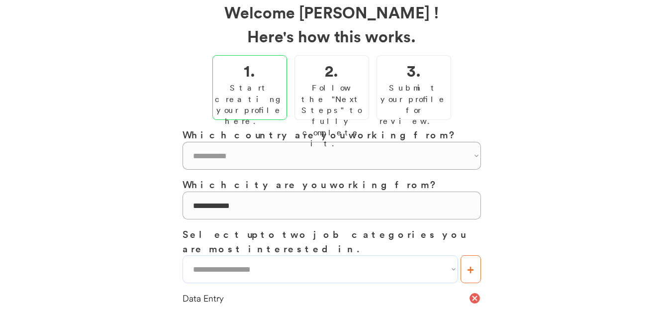 This screenshot has width=663, height=310. Describe the element at coordinates (332, 134) in the screenshot. I see `h3: Which country are you working from?` at that location.